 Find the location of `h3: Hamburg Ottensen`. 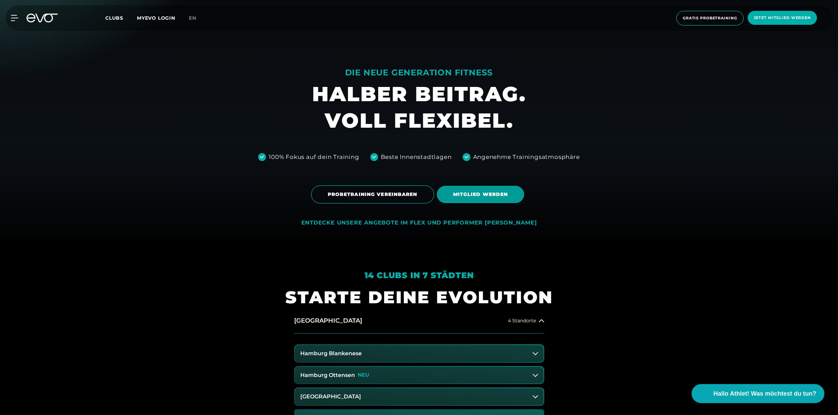

h3: Hamburg Ottensen is located at coordinates (328, 375).